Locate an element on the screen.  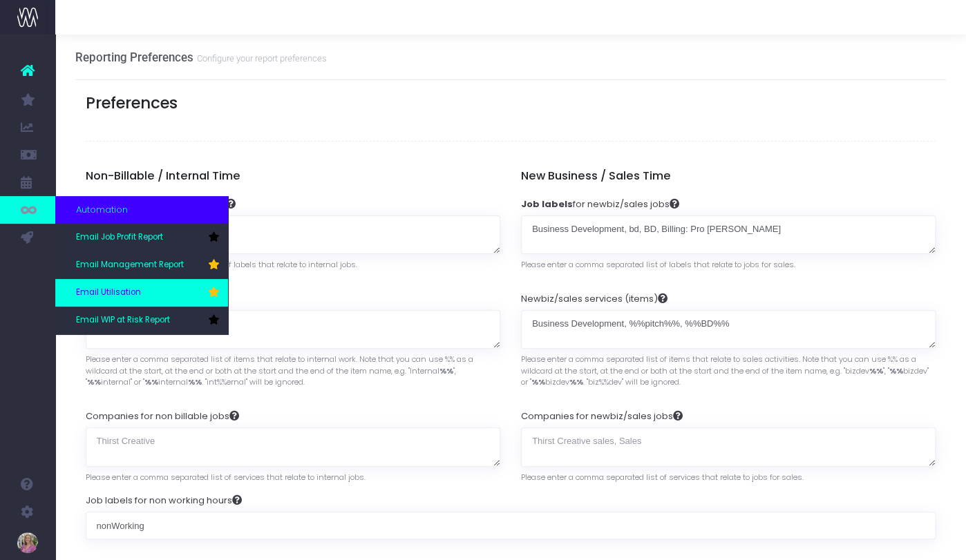
span: Email Management Report is located at coordinates (130, 266).